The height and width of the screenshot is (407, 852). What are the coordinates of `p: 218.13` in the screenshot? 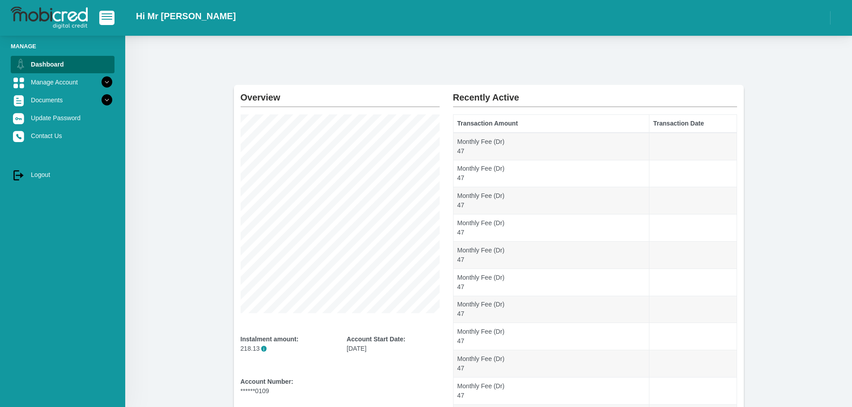 It's located at (287, 349).